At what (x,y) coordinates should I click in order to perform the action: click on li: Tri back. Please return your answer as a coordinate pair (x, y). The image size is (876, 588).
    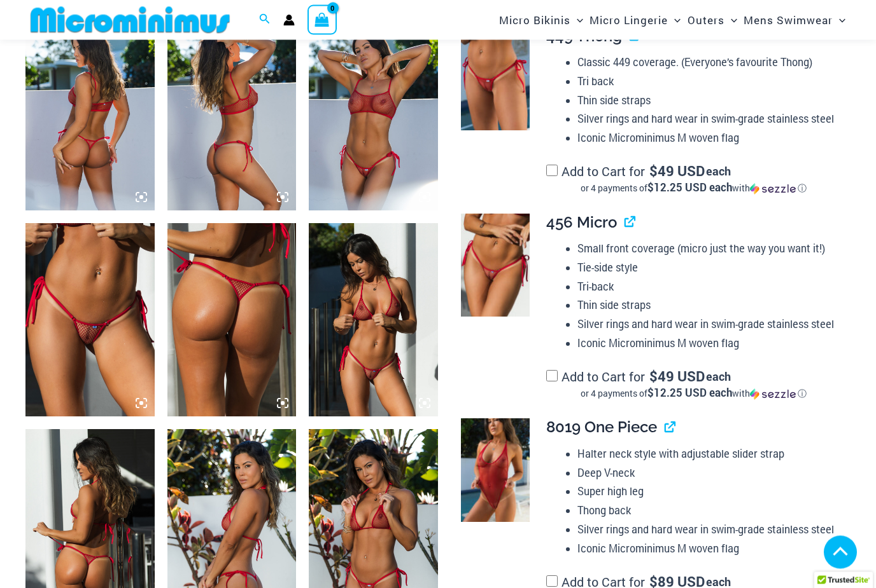
    Looking at the image, I should click on (709, 82).